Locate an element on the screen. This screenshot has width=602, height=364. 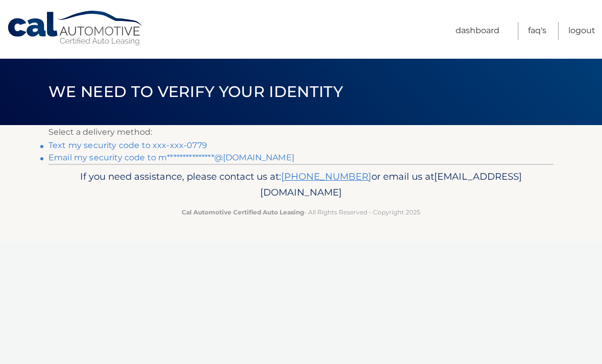
a: Cal Automotive is located at coordinates (75, 28).